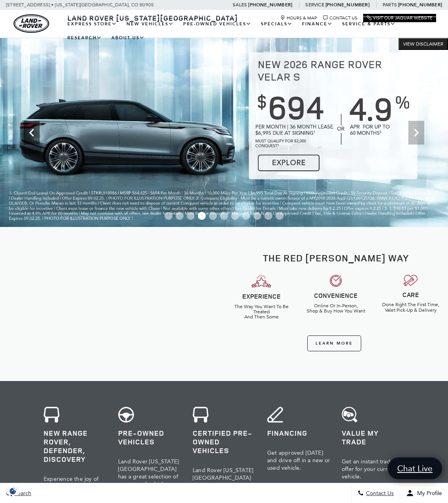 This screenshot has height=503, width=448. I want to click on img: Opt-Out Icon, so click(13, 491).